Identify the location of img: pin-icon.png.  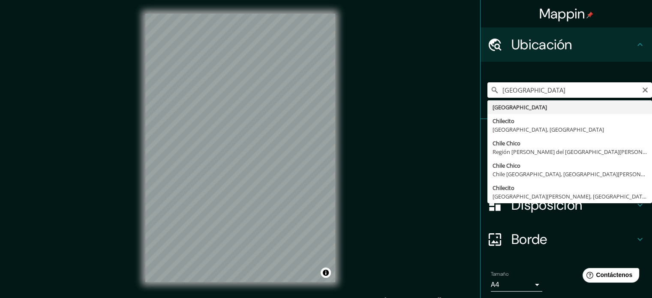
(590, 15).